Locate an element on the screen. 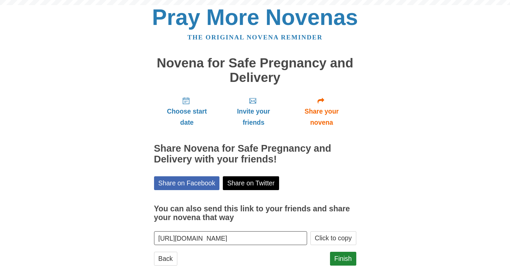 The width and height of the screenshot is (510, 271). a: The original novena reminder is located at coordinates (255, 37).